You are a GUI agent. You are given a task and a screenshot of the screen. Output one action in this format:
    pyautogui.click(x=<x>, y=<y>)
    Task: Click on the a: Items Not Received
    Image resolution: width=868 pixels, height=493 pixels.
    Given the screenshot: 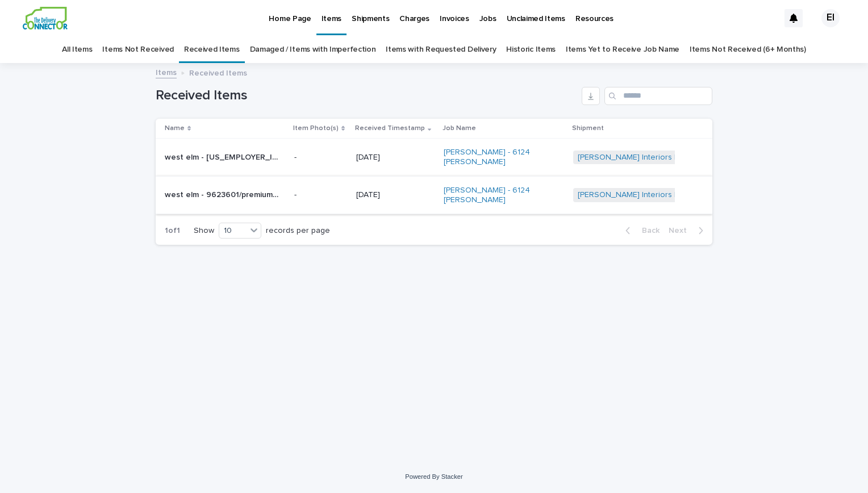 What is the action you would take?
    pyautogui.click(x=137, y=49)
    